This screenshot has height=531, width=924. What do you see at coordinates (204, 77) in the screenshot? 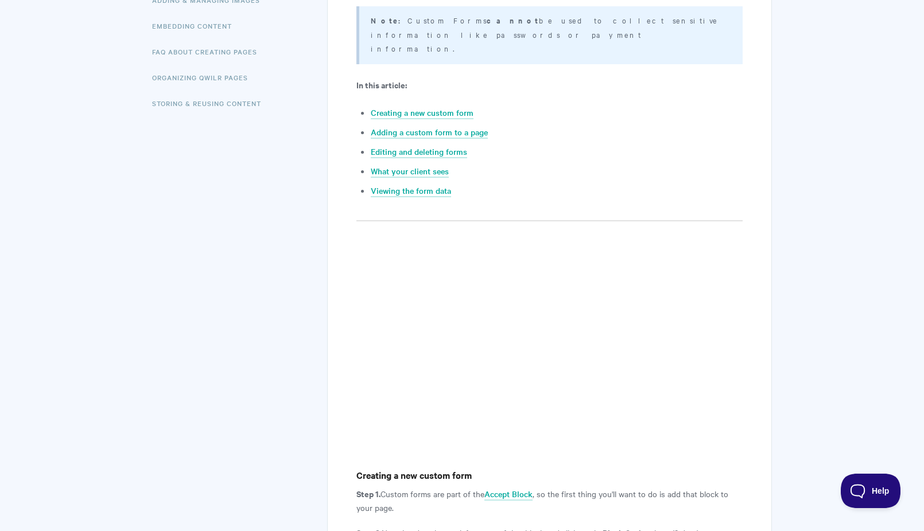
I see `a: Organizing Qwilr Pages` at bounding box center [204, 77].